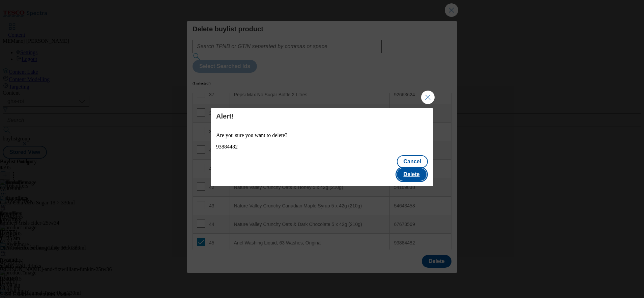  I want to click on button: Close Modal, so click(428, 98).